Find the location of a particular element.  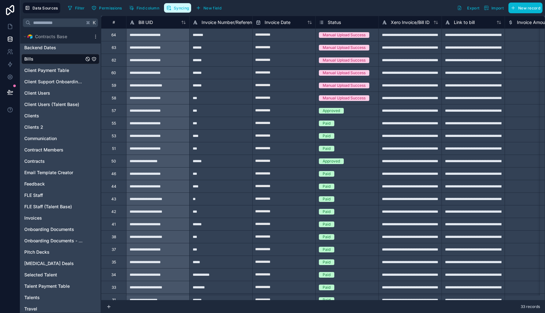

div: 60 is located at coordinates (114, 73).